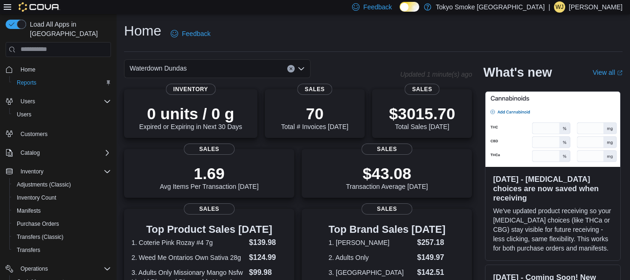 This screenshot has width=630, height=280. I want to click on a: Reports, so click(27, 83).